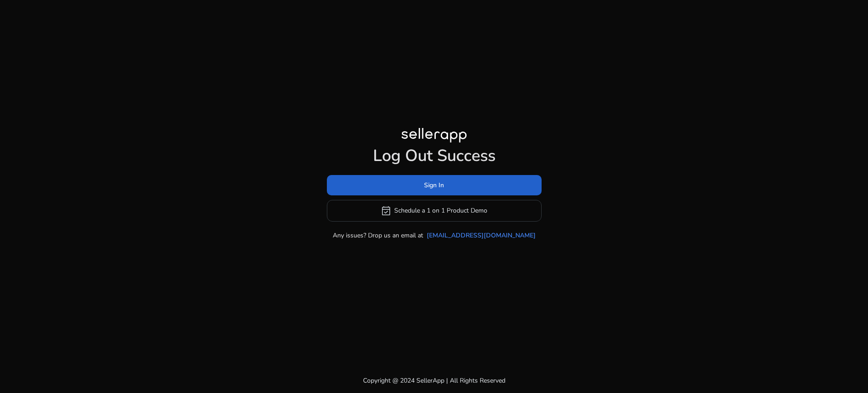  Describe the element at coordinates (434, 185) in the screenshot. I see `span: Sign In` at that location.